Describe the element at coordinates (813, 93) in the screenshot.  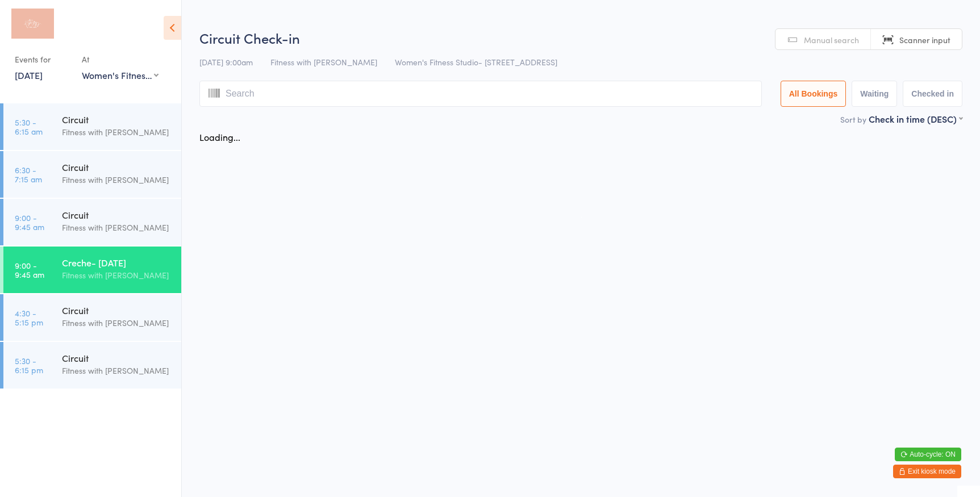
I see `button: All Bookings` at that location.